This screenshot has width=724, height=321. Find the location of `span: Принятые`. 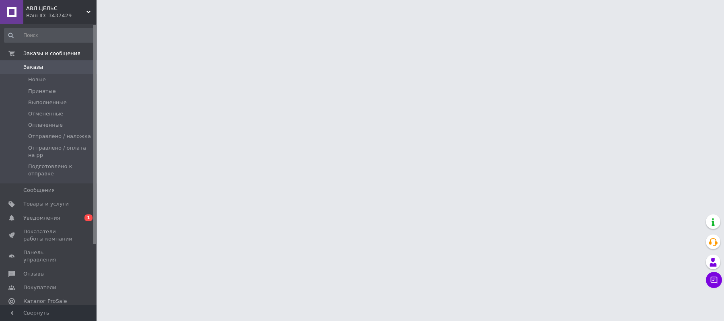

span: Принятые is located at coordinates (42, 91).